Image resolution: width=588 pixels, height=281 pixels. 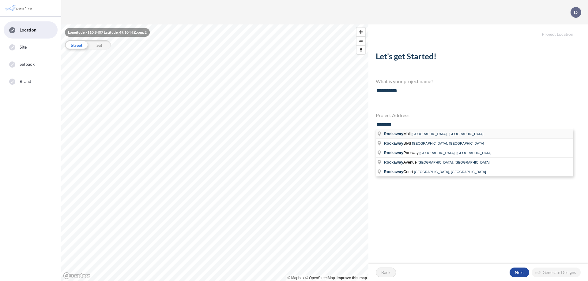 What do you see at coordinates (474, 115) in the screenshot?
I see `h4: Project Address` at bounding box center [474, 115].